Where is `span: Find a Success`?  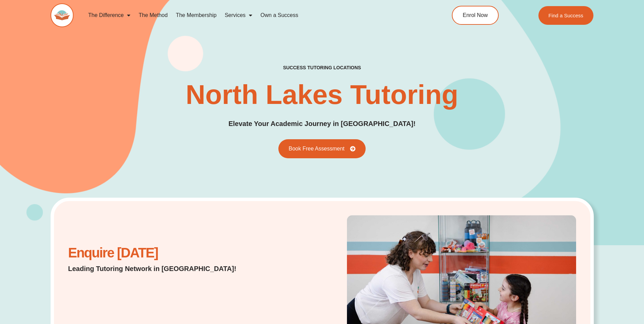 span: Find a Success is located at coordinates (566, 15).